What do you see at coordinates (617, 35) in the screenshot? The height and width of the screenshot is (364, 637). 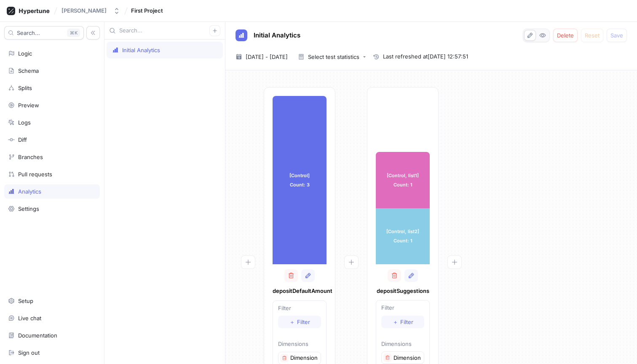 I see `span: Save` at bounding box center [617, 35].